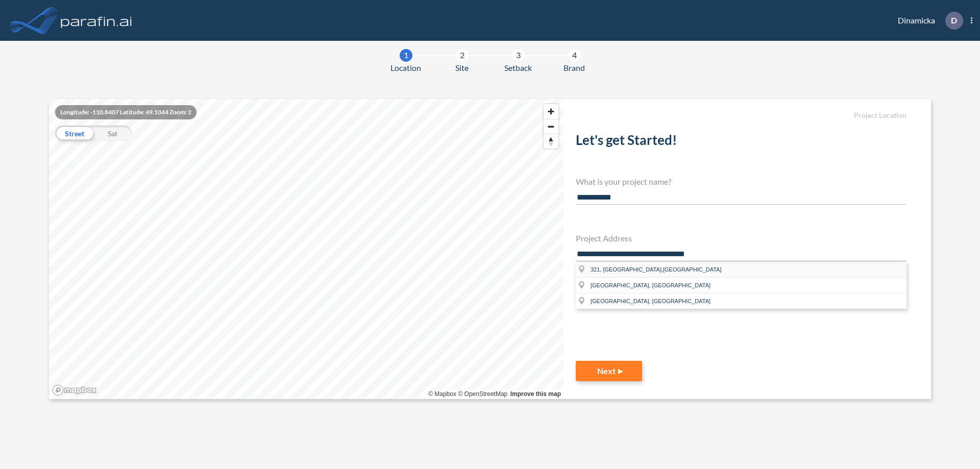 The height and width of the screenshot is (469, 980). What do you see at coordinates (462, 68) in the screenshot?
I see `span: Site` at bounding box center [462, 68].